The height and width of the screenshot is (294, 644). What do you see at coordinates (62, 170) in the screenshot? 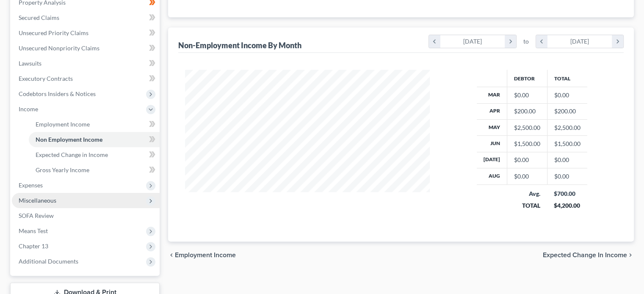
I see `span: Gross Yearly Income` at bounding box center [62, 170].